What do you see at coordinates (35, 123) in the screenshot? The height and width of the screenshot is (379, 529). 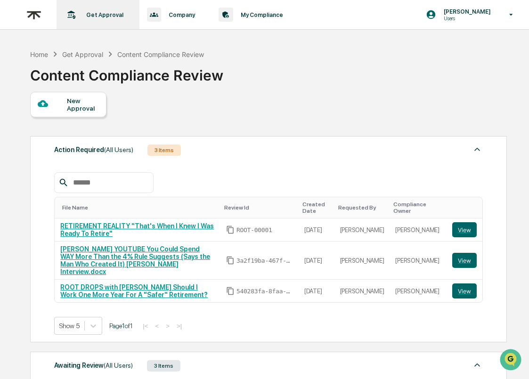 I see `a: 🖐️Preclearance` at bounding box center [35, 123].